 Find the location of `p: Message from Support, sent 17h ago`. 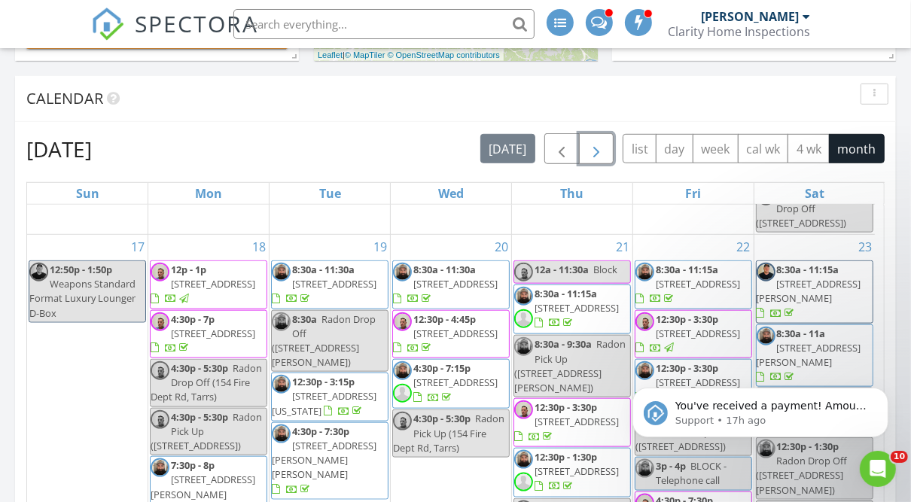

p: Message from Support, sent 17h ago is located at coordinates (163, 65).